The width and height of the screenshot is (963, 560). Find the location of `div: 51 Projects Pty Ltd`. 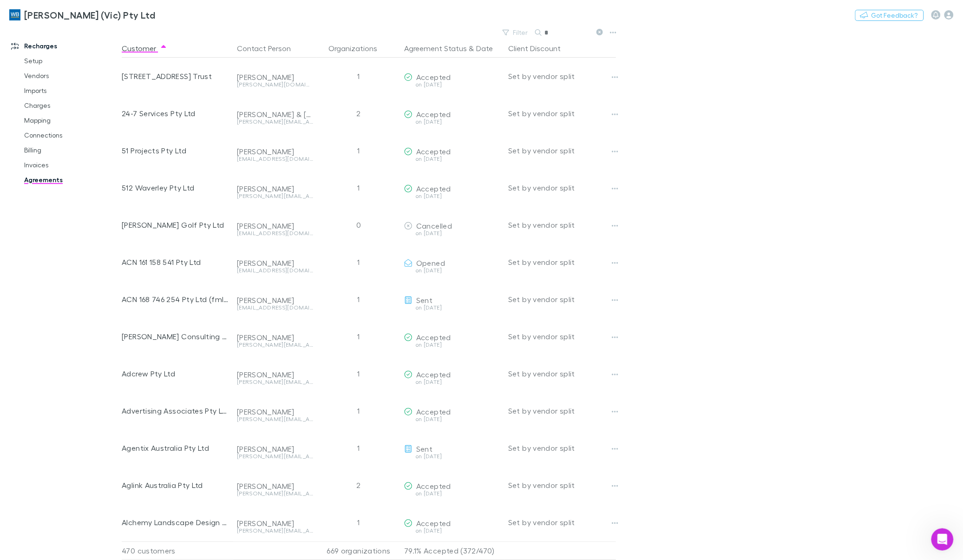

div: 51 Projects Pty Ltd is located at coordinates (176, 150).